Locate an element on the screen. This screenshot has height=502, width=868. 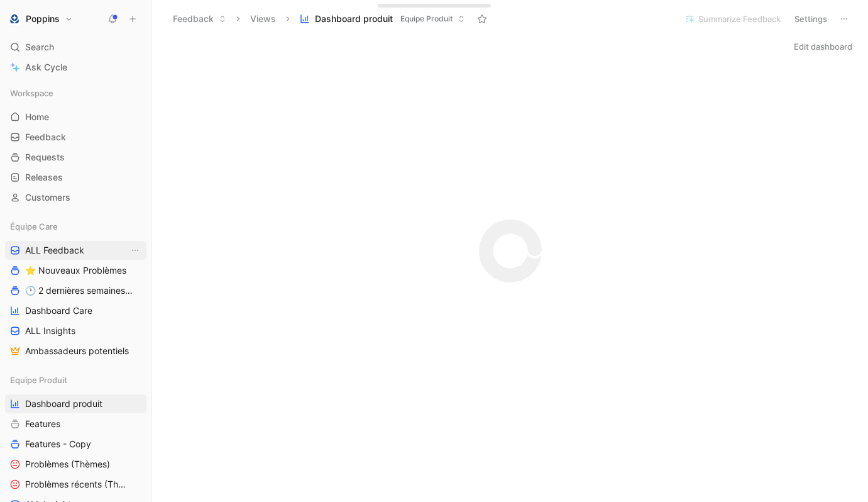
span: ALL Insights is located at coordinates (50, 331).